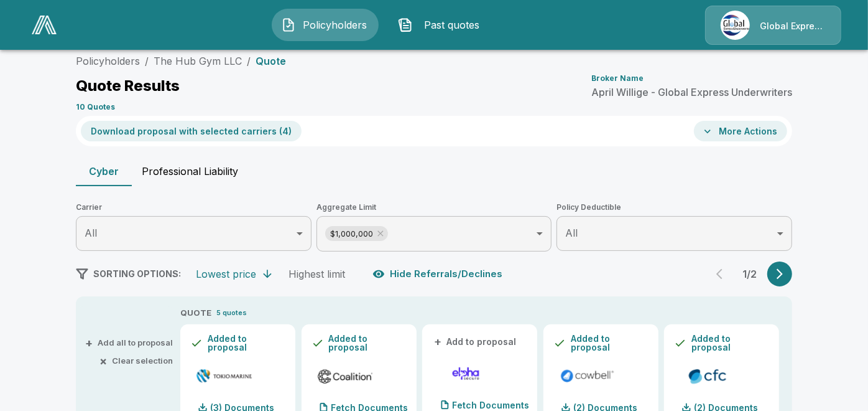  I want to click on p: April Willige - Global Express Underwriters, so click(692, 92).